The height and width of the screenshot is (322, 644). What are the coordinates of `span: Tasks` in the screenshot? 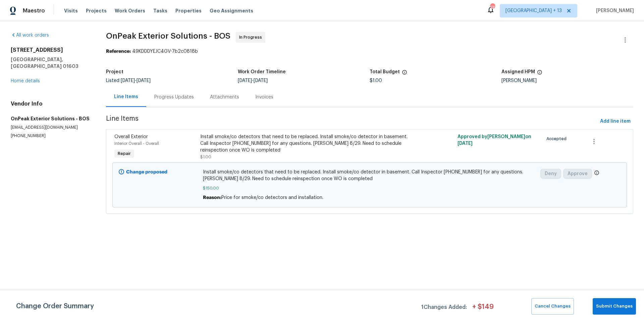 It's located at (161, 10).